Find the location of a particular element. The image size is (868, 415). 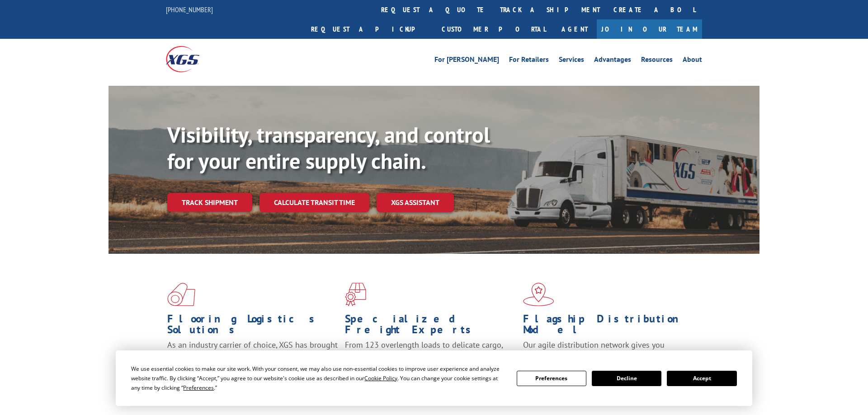

span: Preferences is located at coordinates (199, 387).